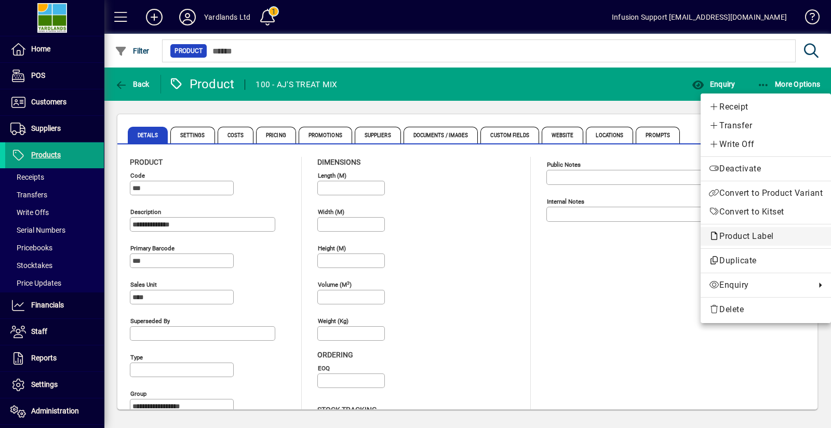 The height and width of the screenshot is (428, 831). What do you see at coordinates (766, 310) in the screenshot?
I see `span: Delete` at bounding box center [766, 310].